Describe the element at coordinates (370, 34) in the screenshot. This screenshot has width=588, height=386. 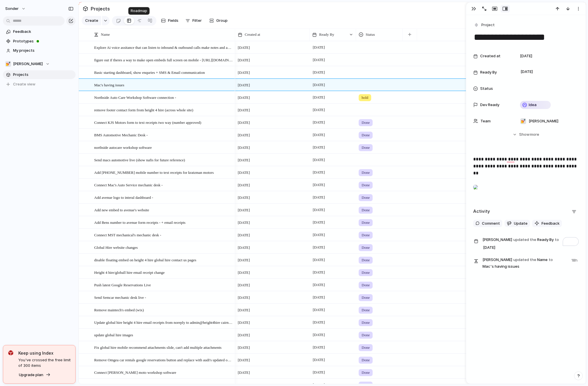
I see `span: Status` at that location.